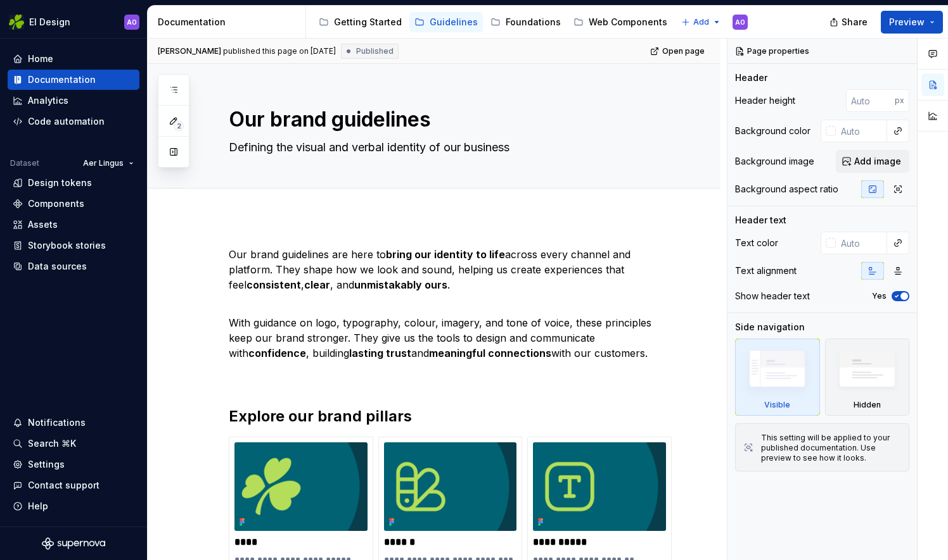 The height and width of the screenshot is (560, 948). I want to click on a: Open page, so click(678, 52).